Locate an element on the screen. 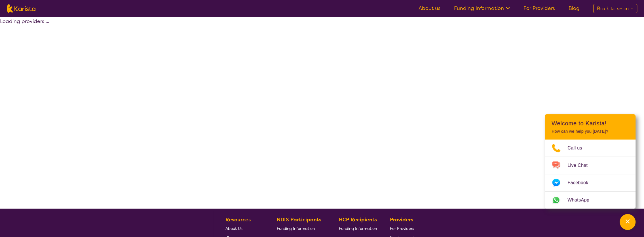  div: Channel Menu is located at coordinates (590, 162).